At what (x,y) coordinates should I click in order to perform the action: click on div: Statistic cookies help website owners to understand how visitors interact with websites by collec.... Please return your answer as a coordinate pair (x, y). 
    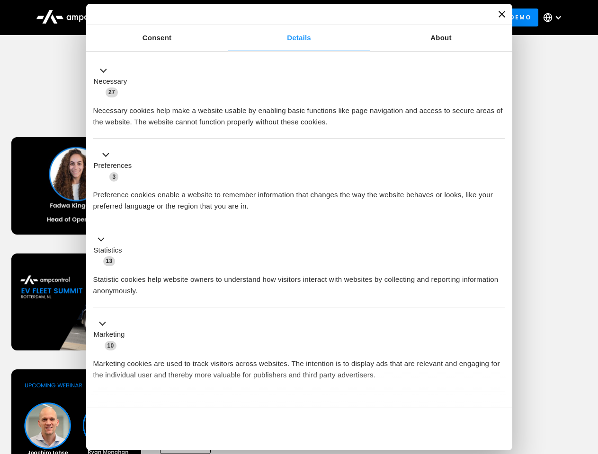
    Looking at the image, I should click on (299, 282).